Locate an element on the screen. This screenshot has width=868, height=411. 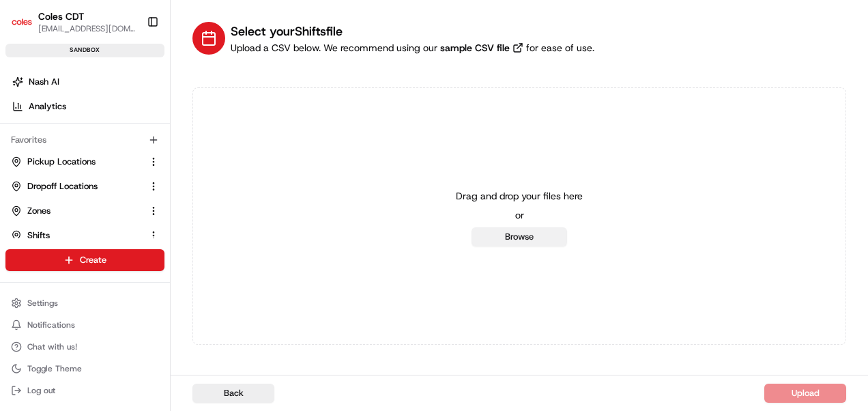
button: Settings is located at coordinates (84, 303).